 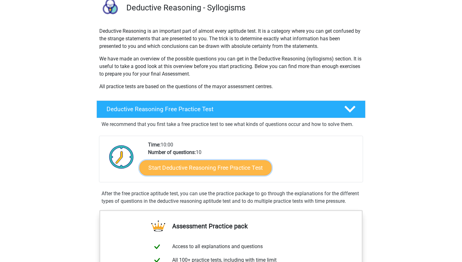 I want to click on b: Time:, so click(x=154, y=144).